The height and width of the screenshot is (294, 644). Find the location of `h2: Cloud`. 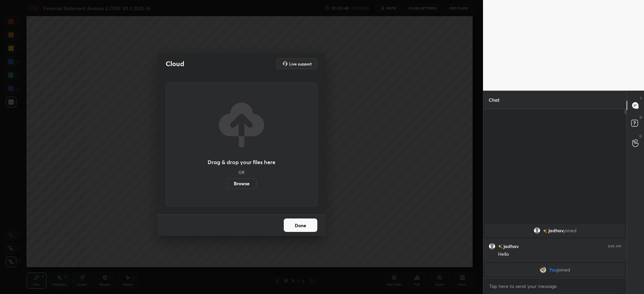

h2: Cloud is located at coordinates (175, 64).